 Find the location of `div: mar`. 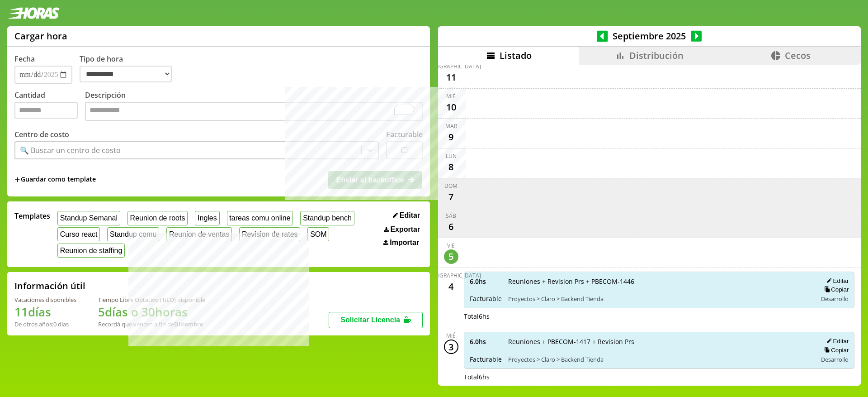

div: mar is located at coordinates (452, 126).